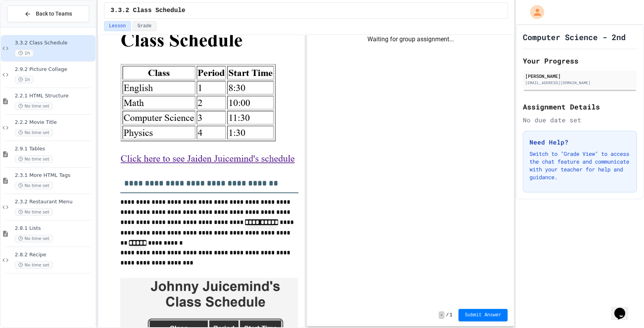 Image resolution: width=644 pixels, height=328 pixels. What do you see at coordinates (54, 122) in the screenshot?
I see `span: 2.2.2 Movie Title` at bounding box center [54, 122].